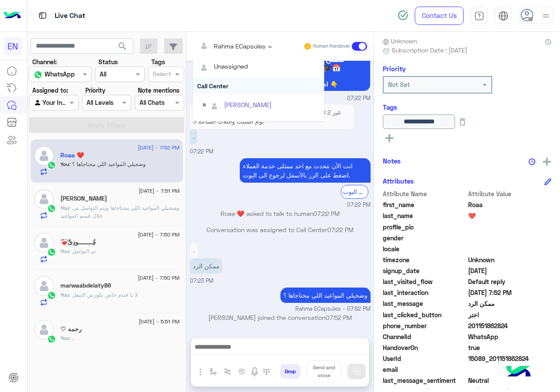 Image resolution: width=560 pixels, height=392 pixels. Describe the element at coordinates (510, 326) in the screenshot. I see `span: 201151862824` at that location.